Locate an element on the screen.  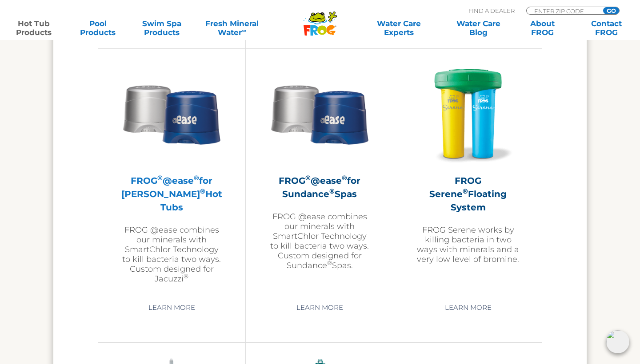
h2: FROG @ease for Sundance Spas is located at coordinates (320, 188).